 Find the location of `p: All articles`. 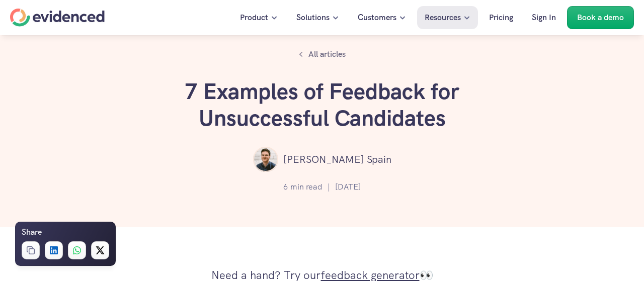

p: All articles is located at coordinates (327, 54).